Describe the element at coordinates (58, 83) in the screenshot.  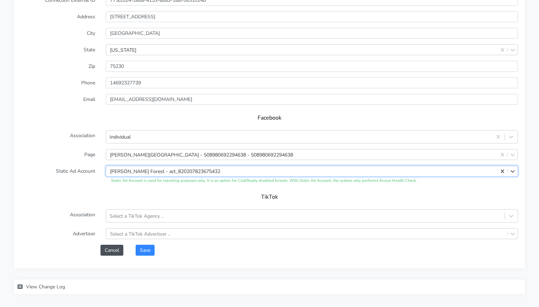
I see `label: Phone` at that location.